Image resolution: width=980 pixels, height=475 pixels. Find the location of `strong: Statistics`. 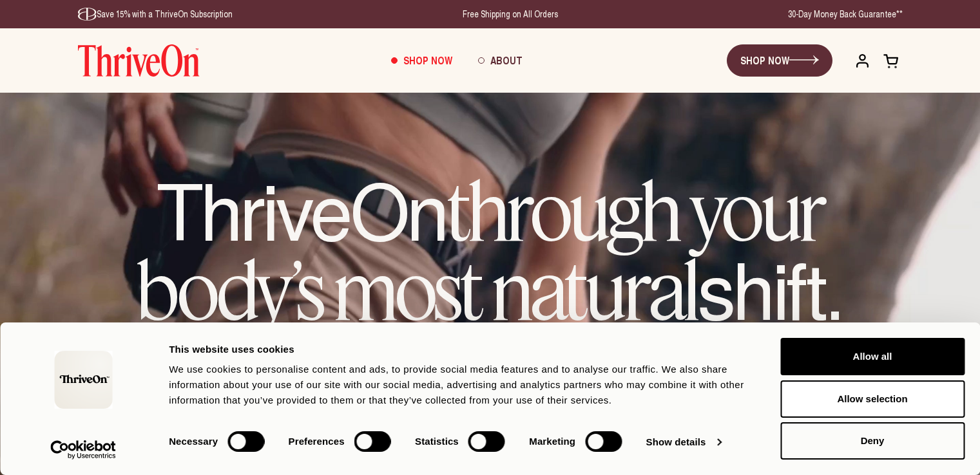

strong: Statistics is located at coordinates (437, 441).